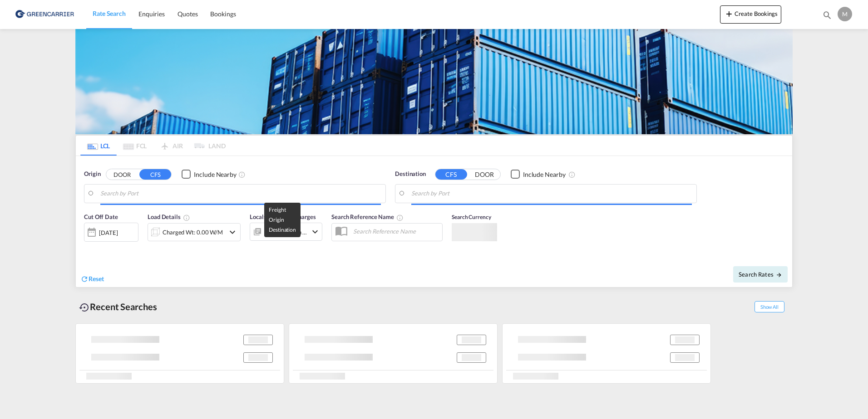 The image size is (868, 419). What do you see at coordinates (223, 13) in the screenshot?
I see `span: Bookings` at bounding box center [223, 13].